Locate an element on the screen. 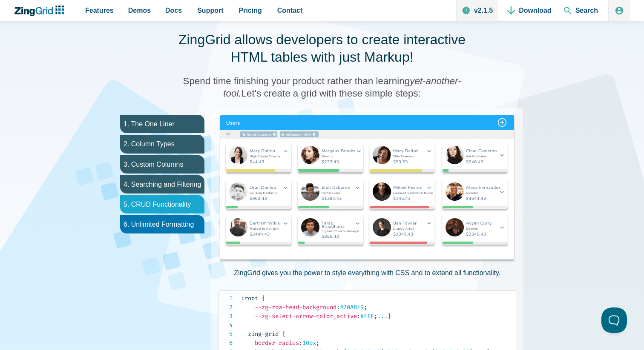 The height and width of the screenshot is (350, 644). li: 5. CRUD Functionality is located at coordinates (162, 204).